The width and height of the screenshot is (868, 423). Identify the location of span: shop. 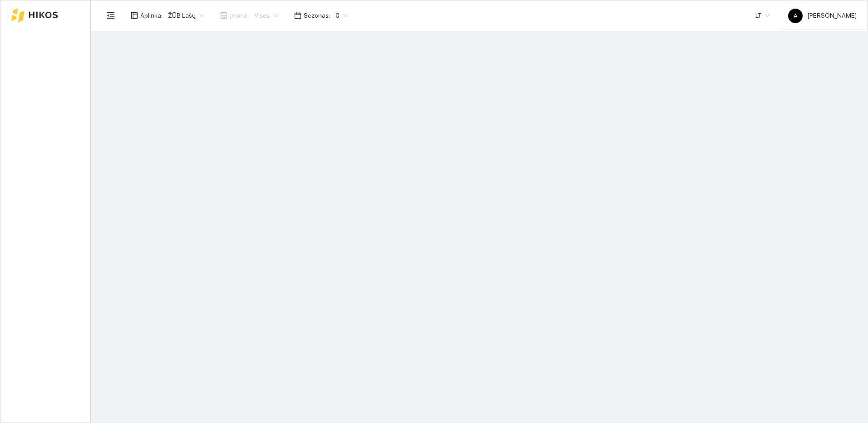
(224, 15).